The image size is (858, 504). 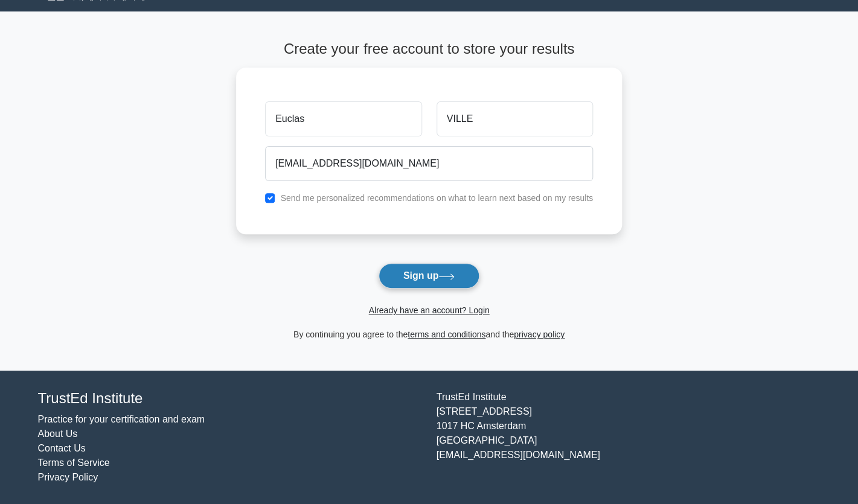 What do you see at coordinates (437, 198) in the screenshot?
I see `label: Send me personalized recommendations on what to learn next based on my results` at bounding box center [437, 198].